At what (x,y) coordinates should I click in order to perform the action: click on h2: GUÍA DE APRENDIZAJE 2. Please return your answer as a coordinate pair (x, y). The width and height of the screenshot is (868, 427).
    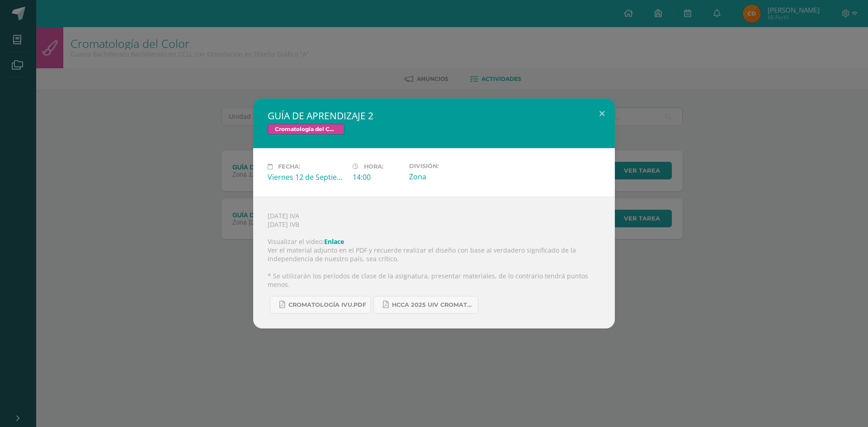
    Looking at the image, I should click on (434, 115).